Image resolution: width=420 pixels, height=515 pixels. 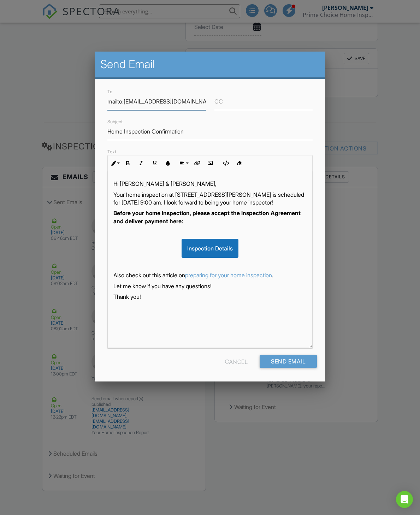 What do you see at coordinates (239, 163) in the screenshot?
I see `button: Clear Formatting` at bounding box center [239, 163].